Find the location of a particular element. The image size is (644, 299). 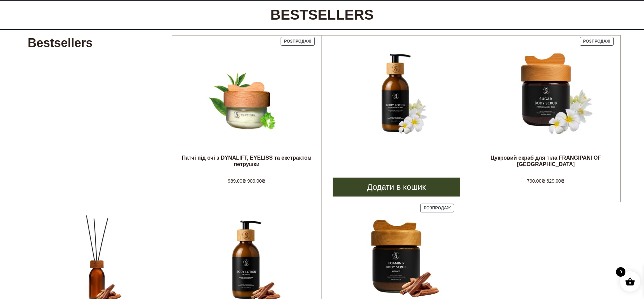

span: 989,00 is located at coordinates (237, 181).